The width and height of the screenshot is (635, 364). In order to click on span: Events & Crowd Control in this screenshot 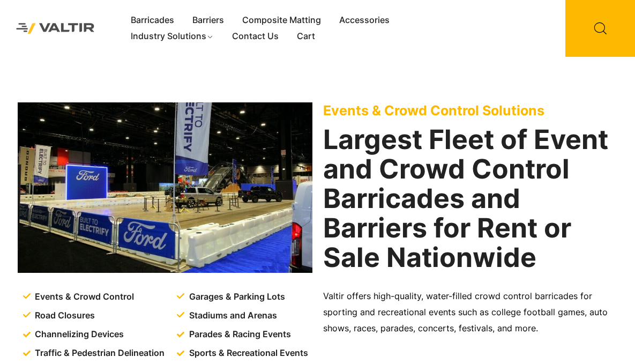, I will do `click(83, 297)`.